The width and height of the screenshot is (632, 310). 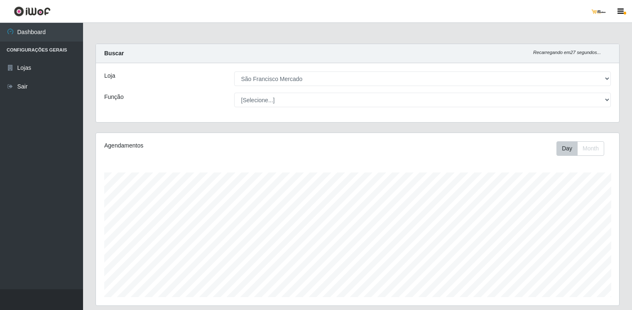 What do you see at coordinates (580, 148) in the screenshot?
I see `div: First group` at bounding box center [580, 148].